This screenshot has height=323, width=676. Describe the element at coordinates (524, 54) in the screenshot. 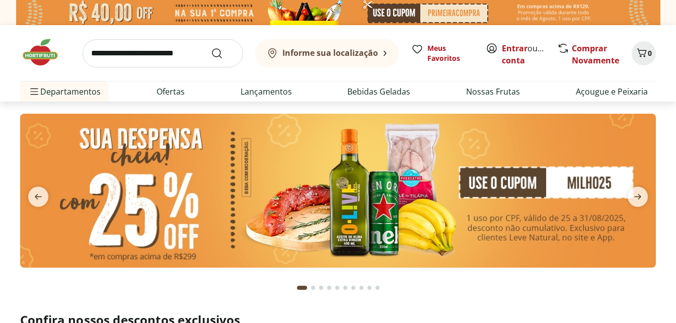

I see `span: ou` at that location.